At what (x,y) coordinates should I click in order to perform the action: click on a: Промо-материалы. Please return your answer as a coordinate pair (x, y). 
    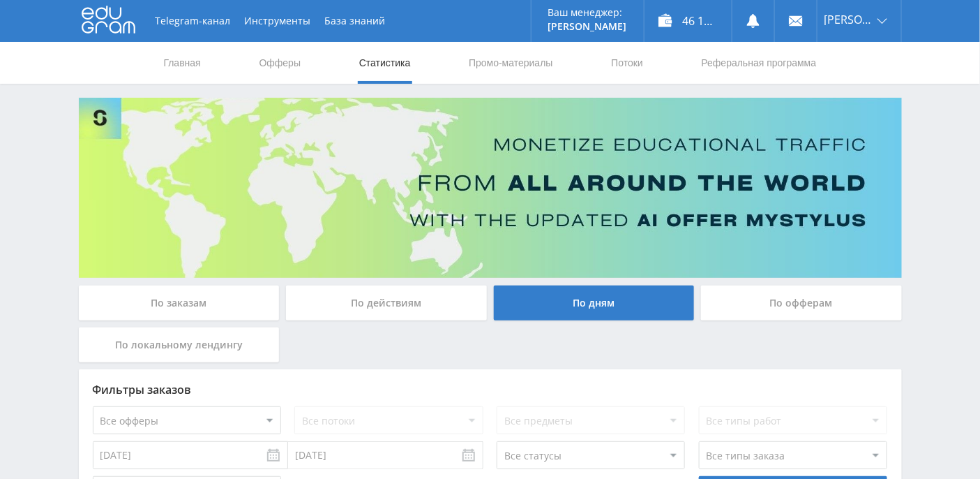
    Looking at the image, I should click on (511, 63).